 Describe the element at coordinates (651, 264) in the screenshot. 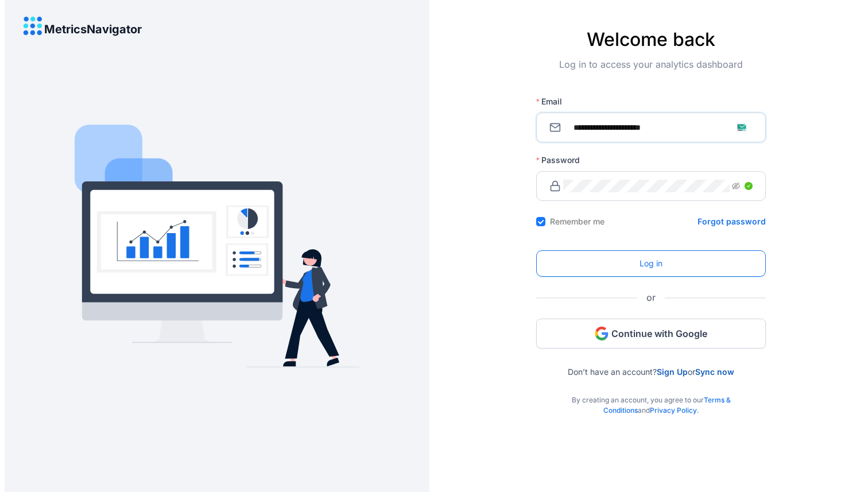

I see `button: Log in` at that location.